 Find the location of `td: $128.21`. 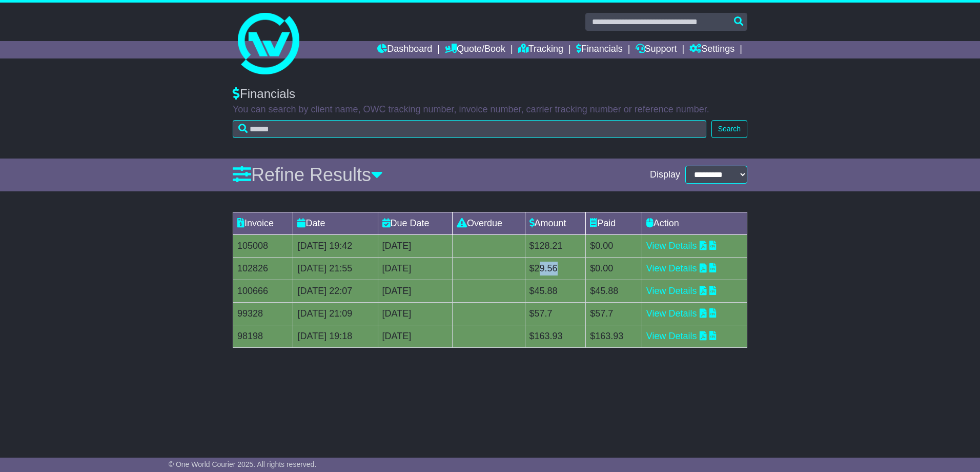

td: $128.21 is located at coordinates (556, 246).